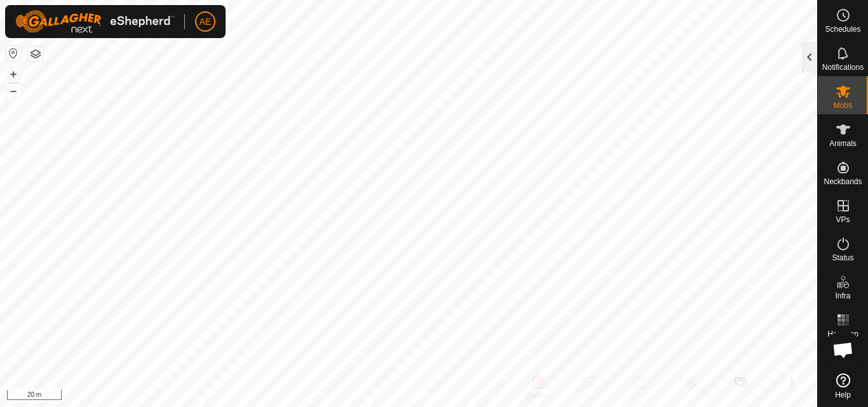 The image size is (868, 407). Describe the element at coordinates (13, 53) in the screenshot. I see `button: Reset Map` at that location.